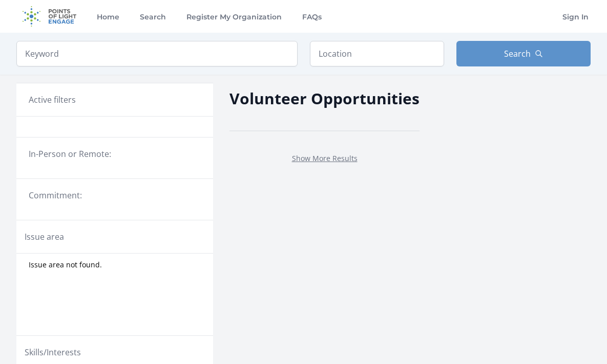  I want to click on legend: Commitment:, so click(115, 196).